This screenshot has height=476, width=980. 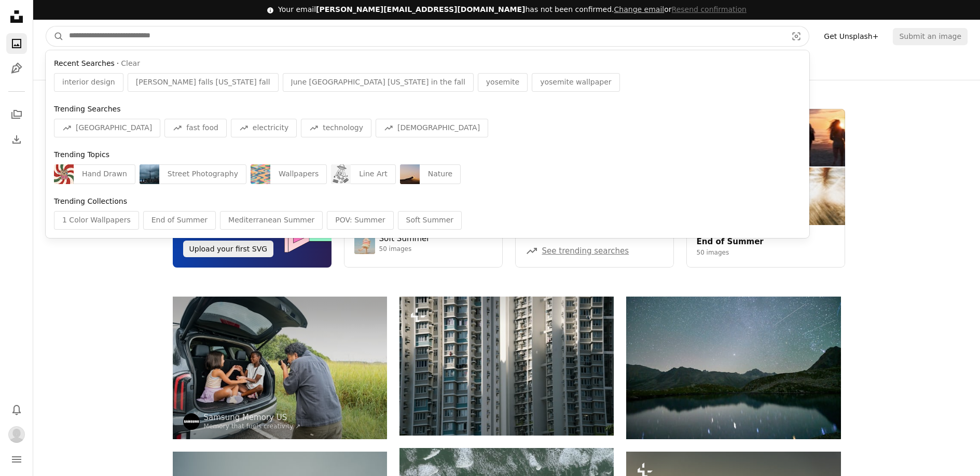 I want to click on a: Get Unsplash+, so click(x=851, y=36).